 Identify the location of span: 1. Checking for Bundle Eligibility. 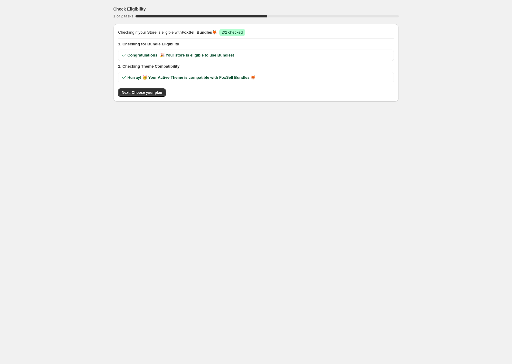
(256, 44).